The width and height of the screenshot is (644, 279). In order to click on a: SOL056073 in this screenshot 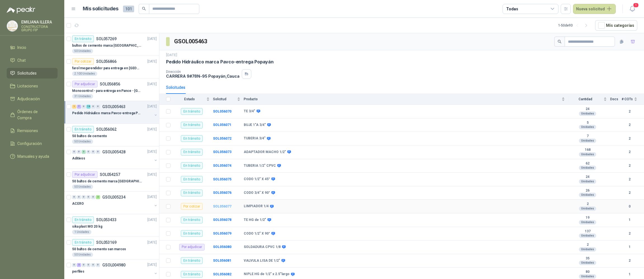, I will do `click(222, 152)`.